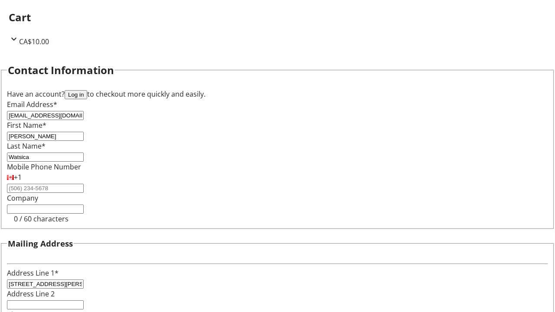 The width and height of the screenshot is (555, 312). I want to click on label: Address Line 1*, so click(33, 273).